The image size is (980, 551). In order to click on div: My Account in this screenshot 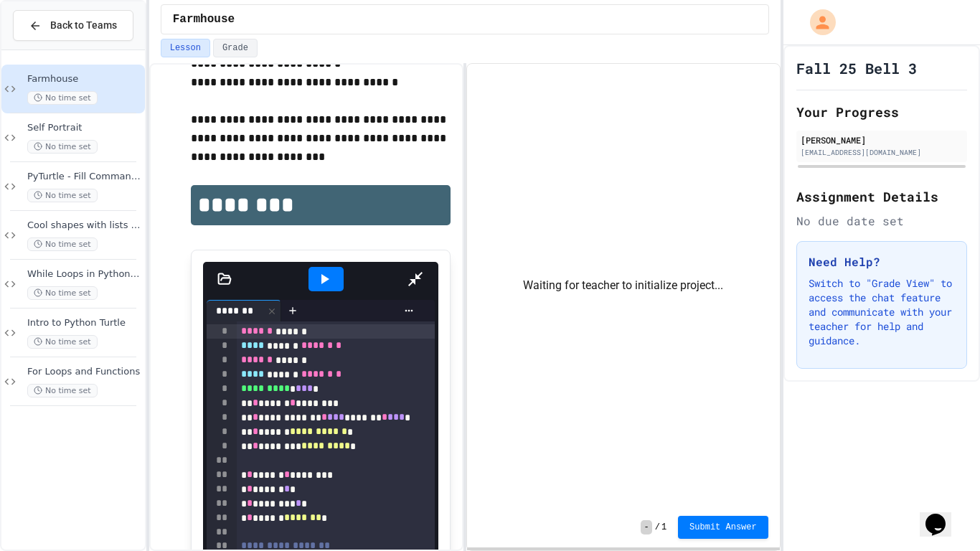, I will do `click(817, 23)`.